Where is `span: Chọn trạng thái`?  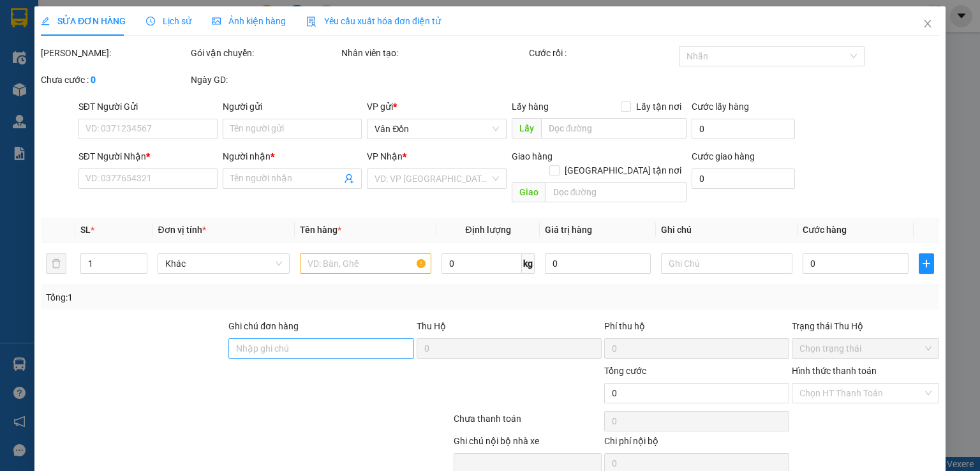 span: Chọn trạng thái is located at coordinates (865, 349).